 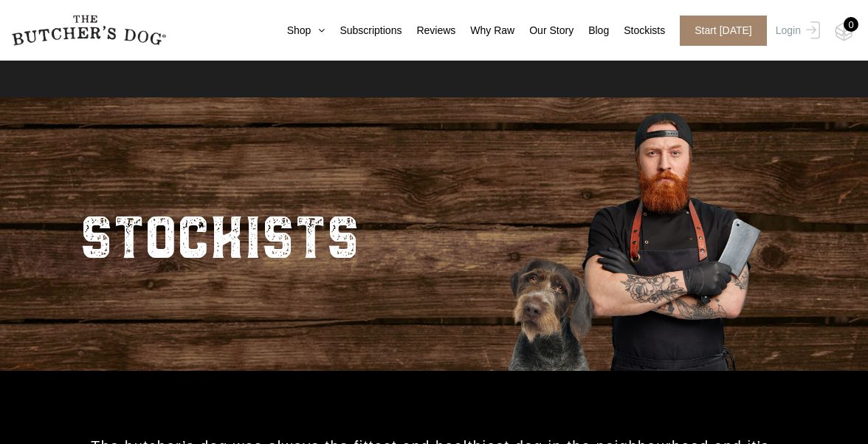 What do you see at coordinates (544, 31) in the screenshot?
I see `a: Our Story` at bounding box center [544, 31].